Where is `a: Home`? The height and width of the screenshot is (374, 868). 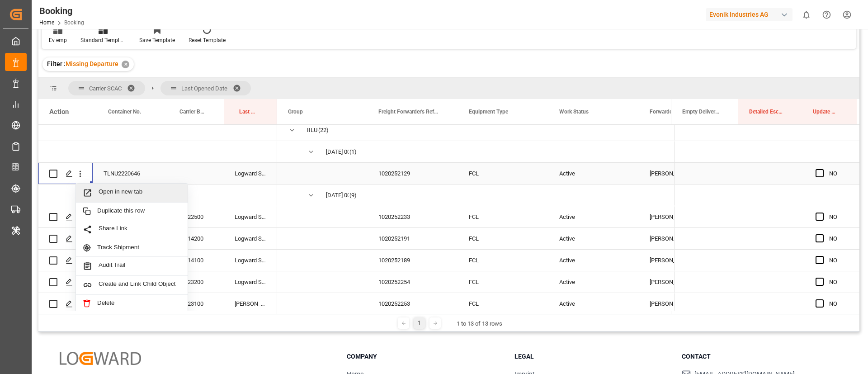 a: Home is located at coordinates (46, 22).